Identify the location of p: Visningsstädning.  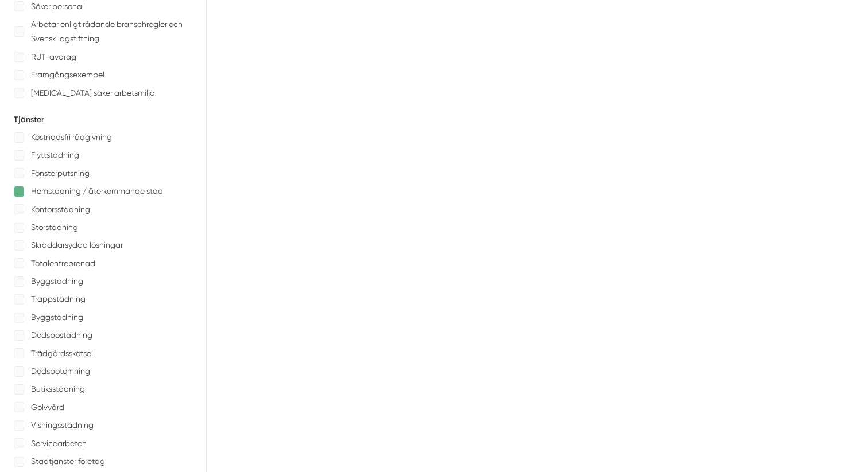
(62, 425).